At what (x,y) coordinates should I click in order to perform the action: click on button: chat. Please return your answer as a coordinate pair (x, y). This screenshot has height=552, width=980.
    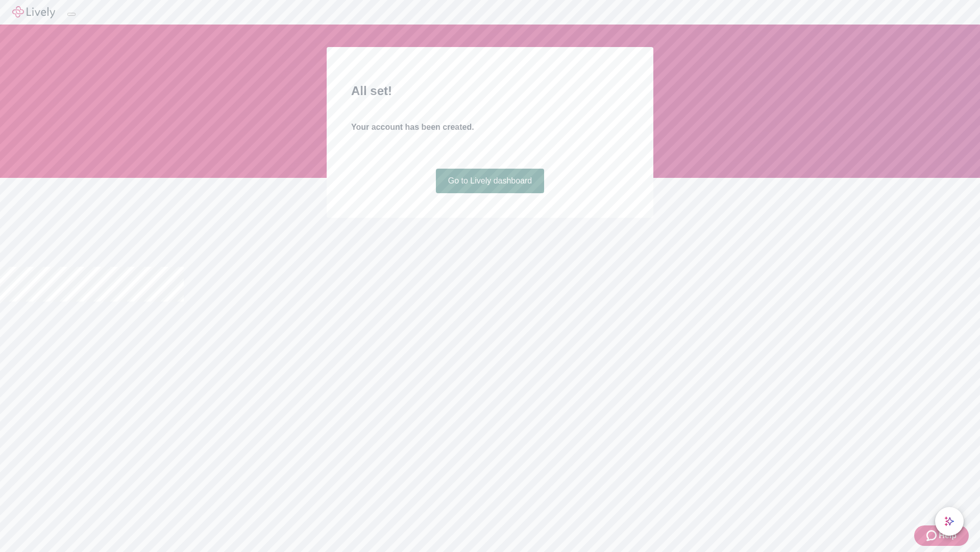
    Looking at the image, I should click on (950, 521).